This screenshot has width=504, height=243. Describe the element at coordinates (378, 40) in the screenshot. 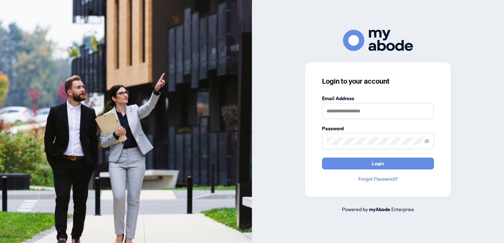

I see `img: ma-logo` at that location.